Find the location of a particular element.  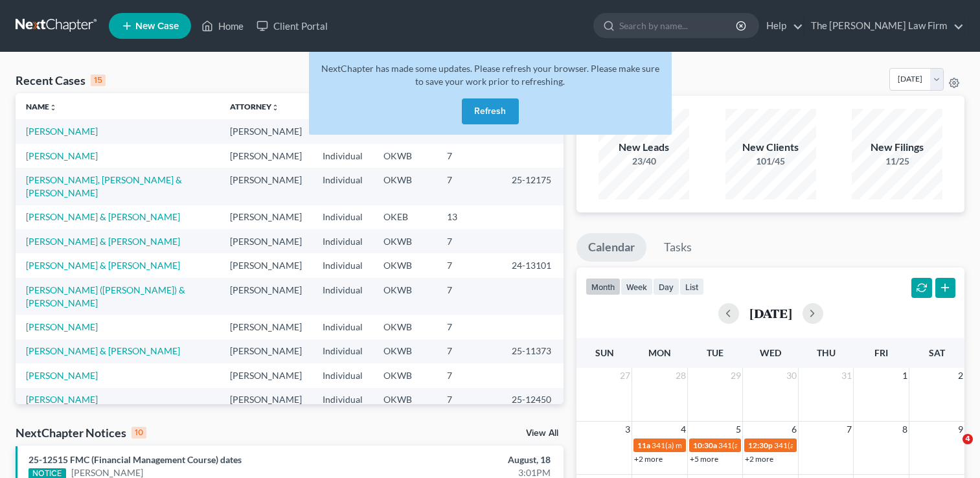

span: 12:30p is located at coordinates (760, 445).